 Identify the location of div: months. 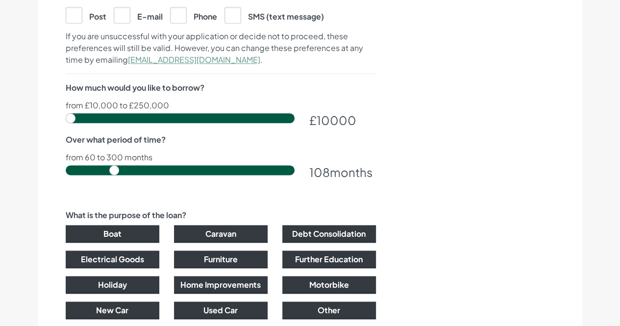
(342, 172).